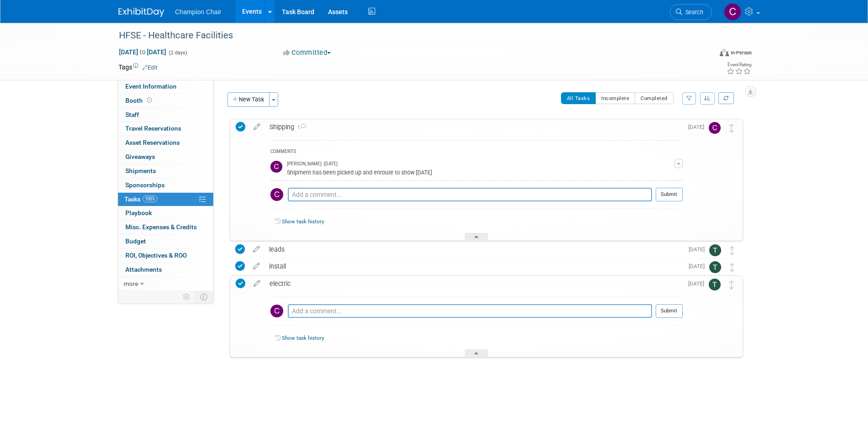 The image size is (868, 422). What do you see at coordinates (141, 13) in the screenshot?
I see `img: ExhibitDay` at bounding box center [141, 13].